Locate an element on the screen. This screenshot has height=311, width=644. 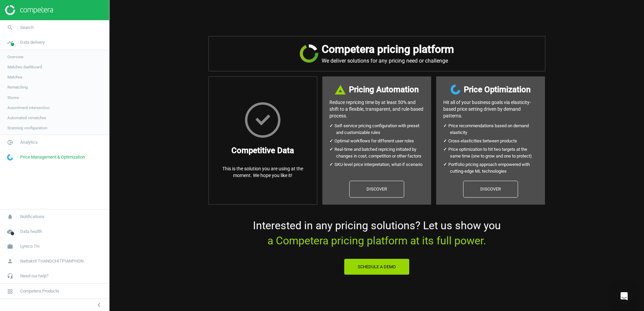
span: Search is located at coordinates (27, 27).